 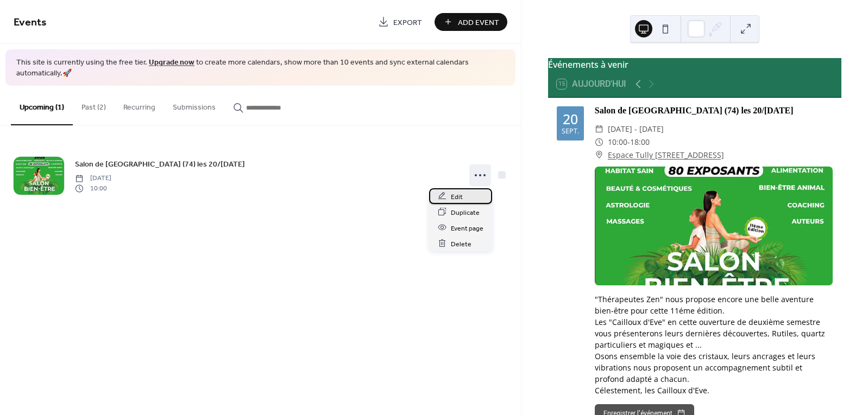 I want to click on div: 20, so click(x=570, y=119).